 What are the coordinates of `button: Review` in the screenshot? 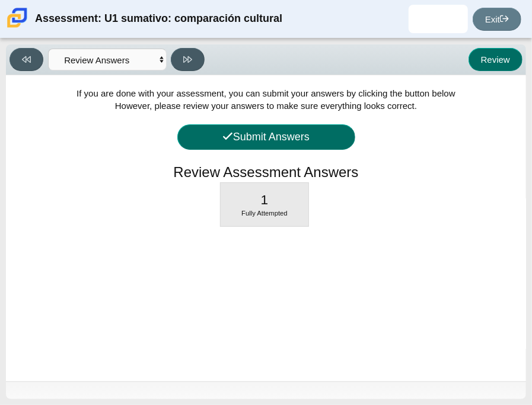 It's located at (495, 59).